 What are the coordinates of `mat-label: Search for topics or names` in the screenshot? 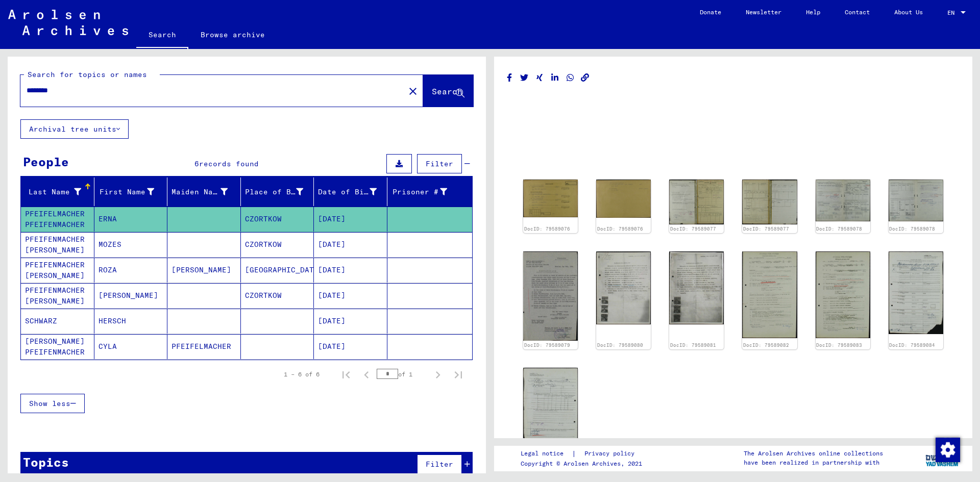 It's located at (87, 75).